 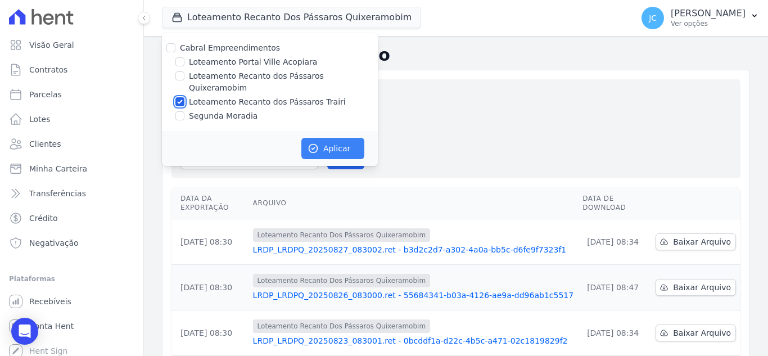 What do you see at coordinates (51, 326) in the screenshot?
I see `span: Conta Hent` at bounding box center [51, 326].